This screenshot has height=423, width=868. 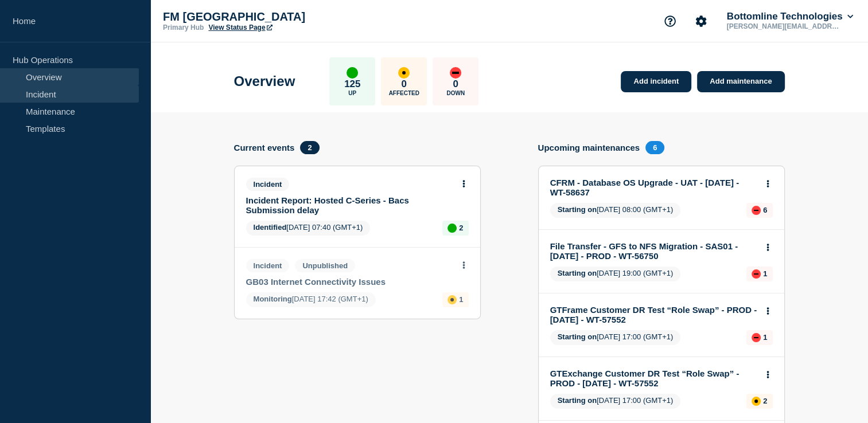 I want to click on p: Down, so click(x=456, y=93).